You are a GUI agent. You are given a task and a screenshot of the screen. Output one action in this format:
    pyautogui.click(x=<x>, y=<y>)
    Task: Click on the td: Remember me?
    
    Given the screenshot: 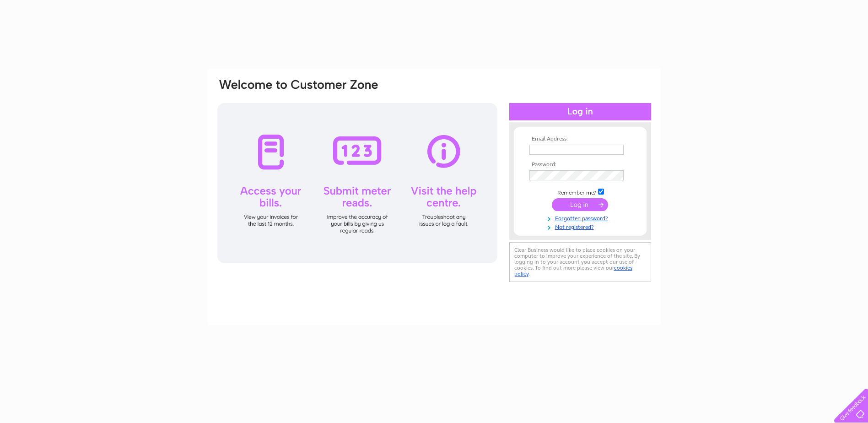 What is the action you would take?
    pyautogui.click(x=581, y=192)
    